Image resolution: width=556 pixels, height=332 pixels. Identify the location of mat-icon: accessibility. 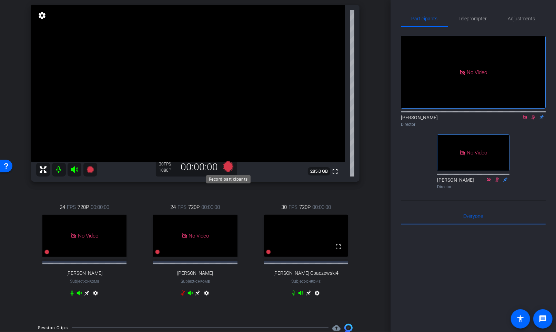
(521, 319).